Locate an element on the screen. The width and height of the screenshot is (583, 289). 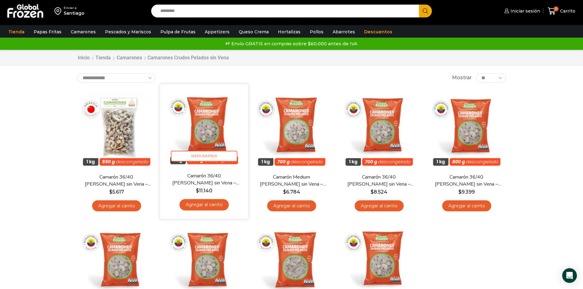
a: Descuentos is located at coordinates (378, 32).